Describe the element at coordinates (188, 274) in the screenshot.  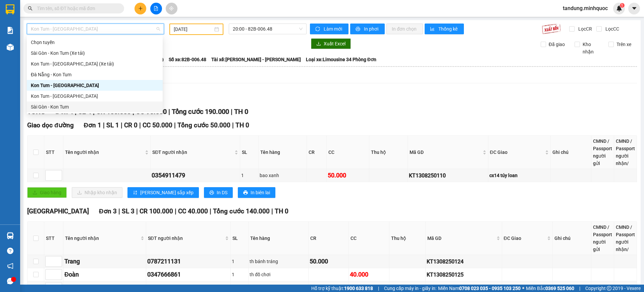
I see `td: 0347666861` at that location.